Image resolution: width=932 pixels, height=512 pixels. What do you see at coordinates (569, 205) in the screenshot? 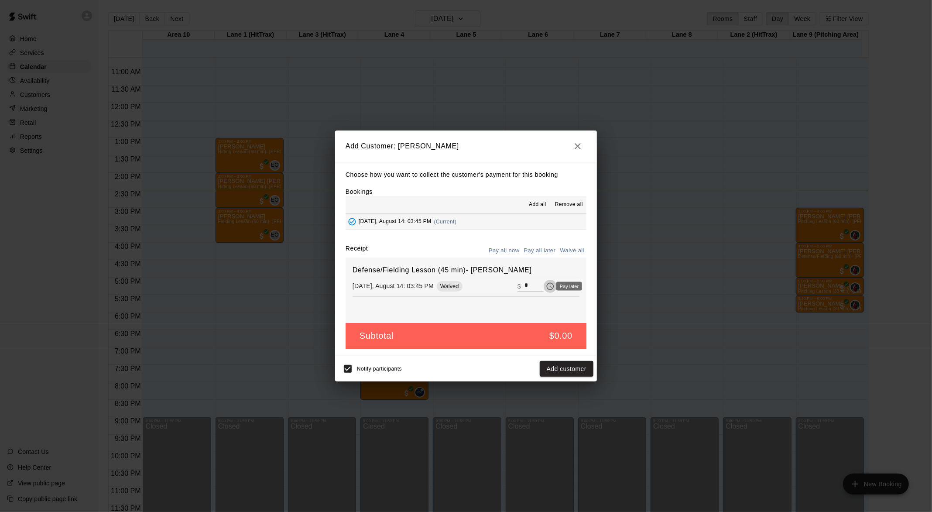
I see `span: Remove all` at bounding box center [569, 205].